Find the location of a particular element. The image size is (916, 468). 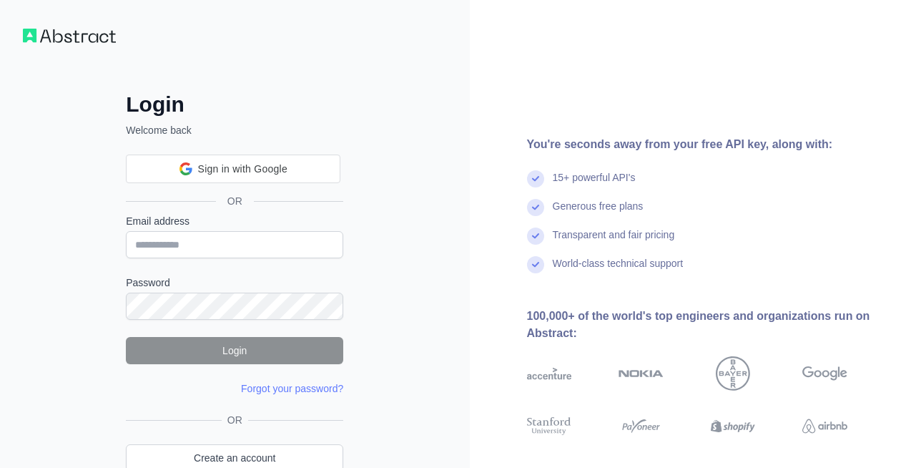

img: bayer is located at coordinates (733, 373).